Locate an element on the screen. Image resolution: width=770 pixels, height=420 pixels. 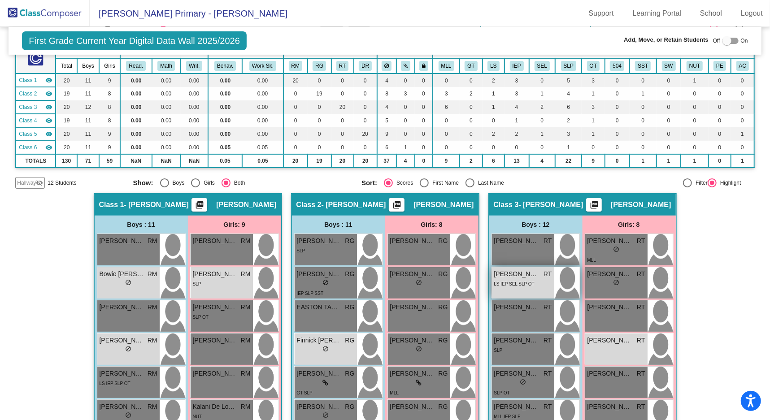
th: Ricki Moynihan-Downs is located at coordinates (296, 66).